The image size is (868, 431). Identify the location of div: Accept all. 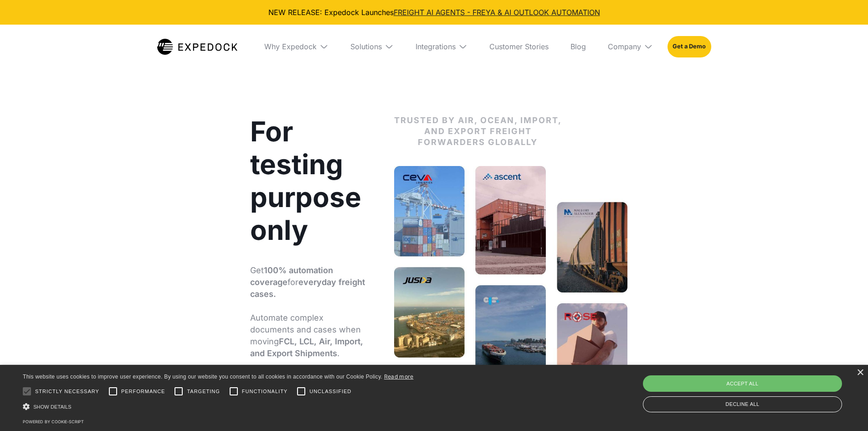
(742, 383).